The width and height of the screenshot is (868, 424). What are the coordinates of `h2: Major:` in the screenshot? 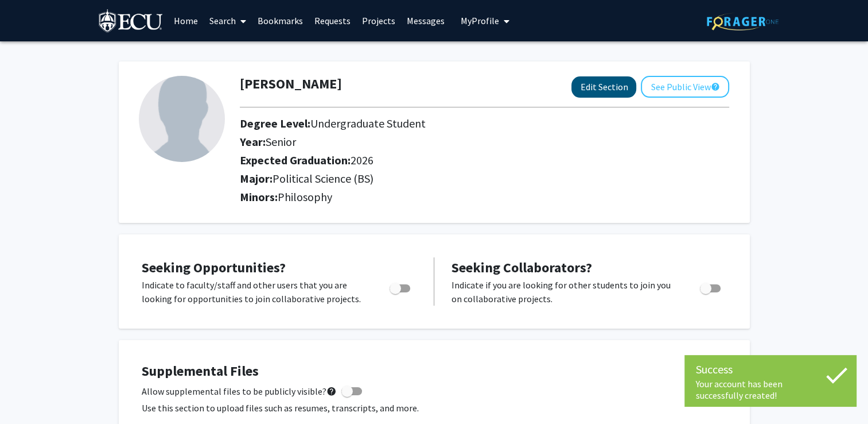 It's located at (484, 179).